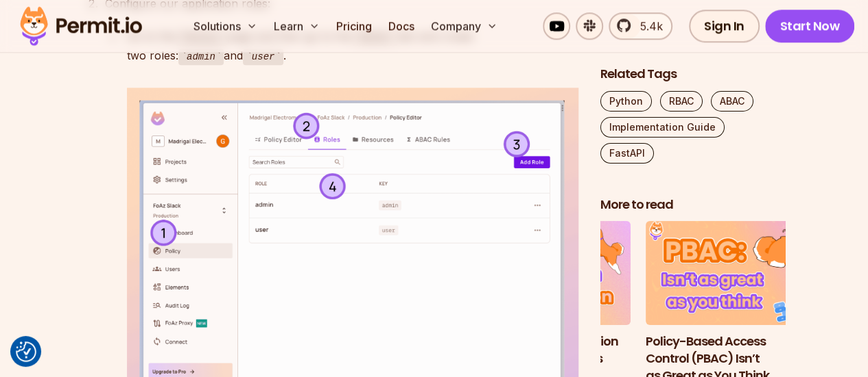  I want to click on code: user, so click(262, 57).